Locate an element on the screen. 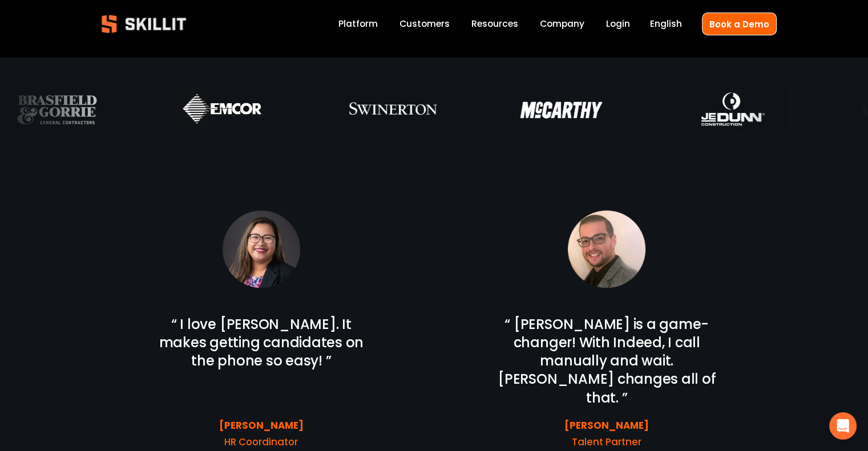  a: Login is located at coordinates (618, 24).